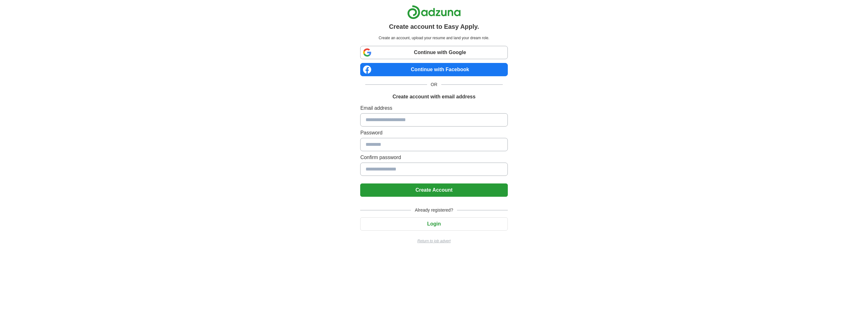 Image resolution: width=868 pixels, height=322 pixels. I want to click on p: Create an account, upload your resume and land your dream role., so click(434, 38).